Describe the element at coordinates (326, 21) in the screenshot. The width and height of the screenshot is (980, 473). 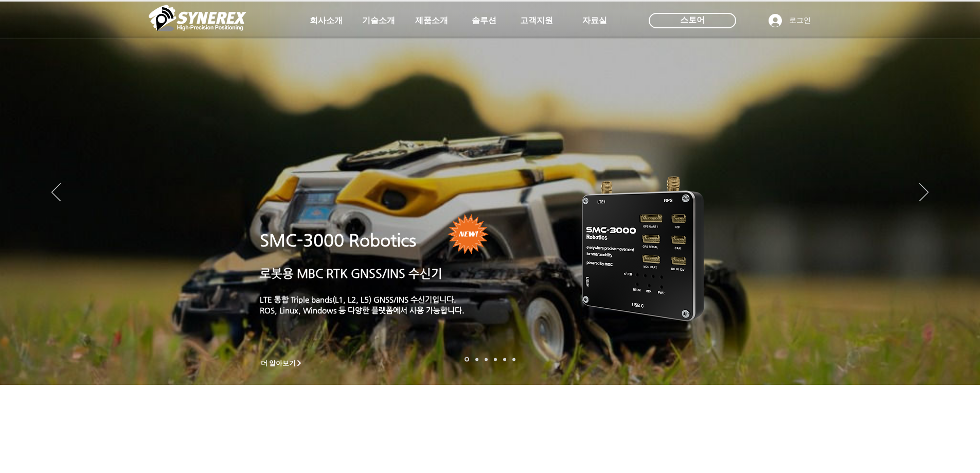
I see `a: 회사소개` at that location.